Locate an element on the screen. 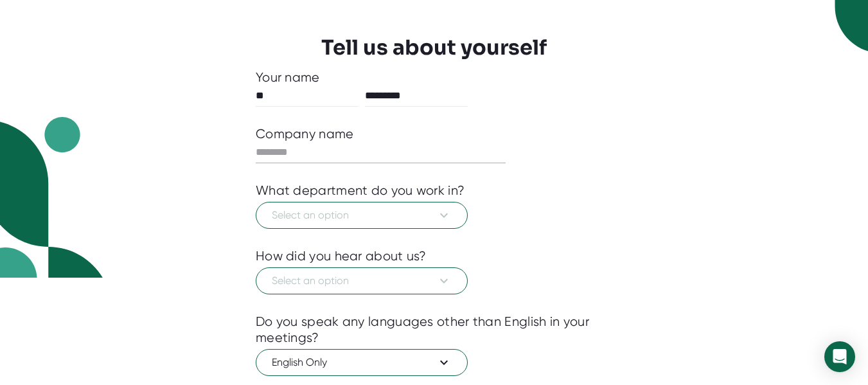 This screenshot has width=868, height=385. div: Do you speak any languages other than English in your meetings? is located at coordinates (434, 330).